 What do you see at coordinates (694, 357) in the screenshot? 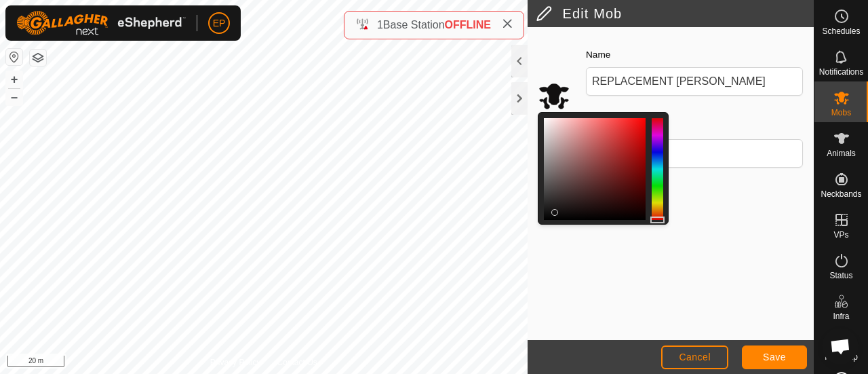
I see `span: Cancel` at bounding box center [694, 357].